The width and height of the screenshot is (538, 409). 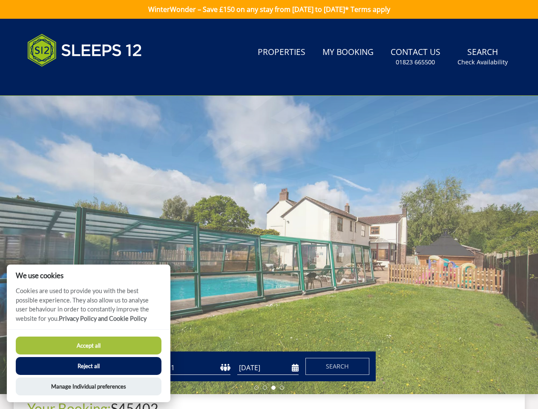 What do you see at coordinates (483, 62) in the screenshot?
I see `small: Check Availability` at bounding box center [483, 62].